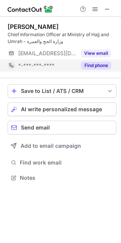 This screenshot has height=243, width=121. Describe the element at coordinates (62, 128) in the screenshot. I see `button: Send email` at that location.